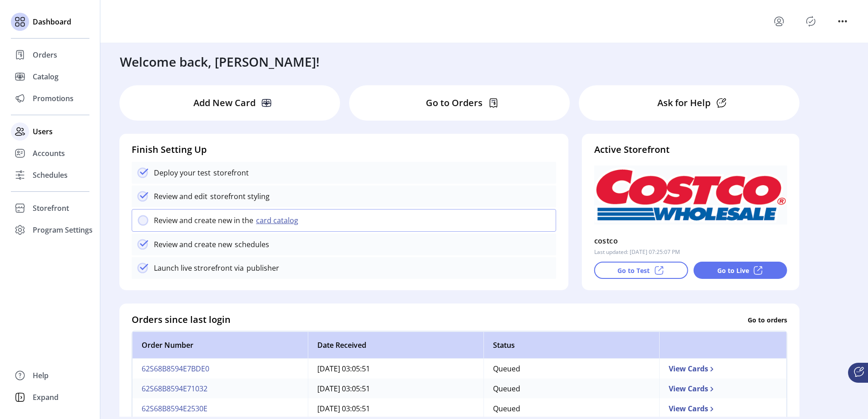 Image resolution: width=868 pixels, height=419 pixels. What do you see at coordinates (43, 131) in the screenshot?
I see `span: Users` at bounding box center [43, 131].